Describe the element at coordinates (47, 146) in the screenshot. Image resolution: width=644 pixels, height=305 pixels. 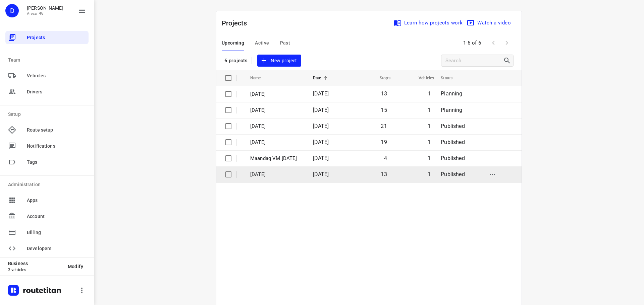
I see `div: Notifications` at that location.